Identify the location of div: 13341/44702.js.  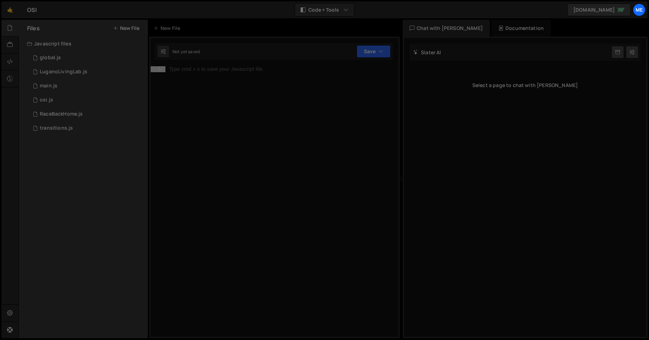
(87, 100).